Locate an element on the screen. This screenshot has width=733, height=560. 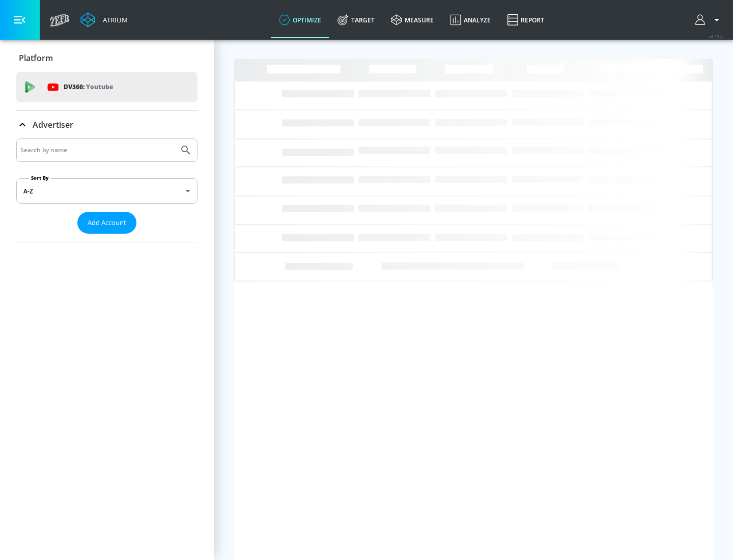
a: Report is located at coordinates (525, 20).